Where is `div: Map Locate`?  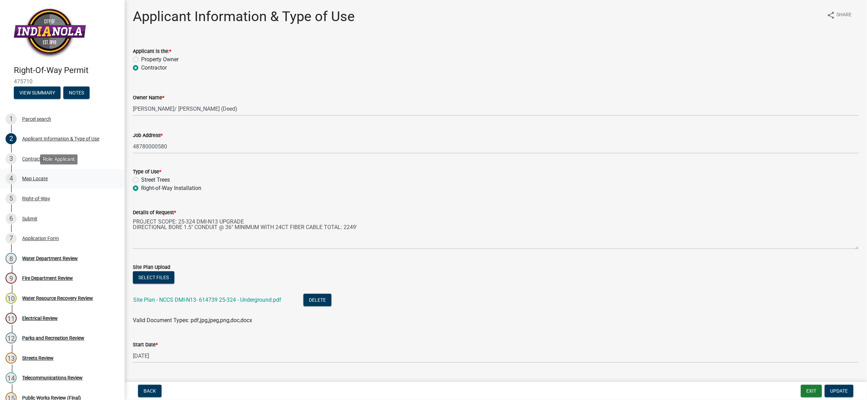
div: Map Locate is located at coordinates (35, 179).